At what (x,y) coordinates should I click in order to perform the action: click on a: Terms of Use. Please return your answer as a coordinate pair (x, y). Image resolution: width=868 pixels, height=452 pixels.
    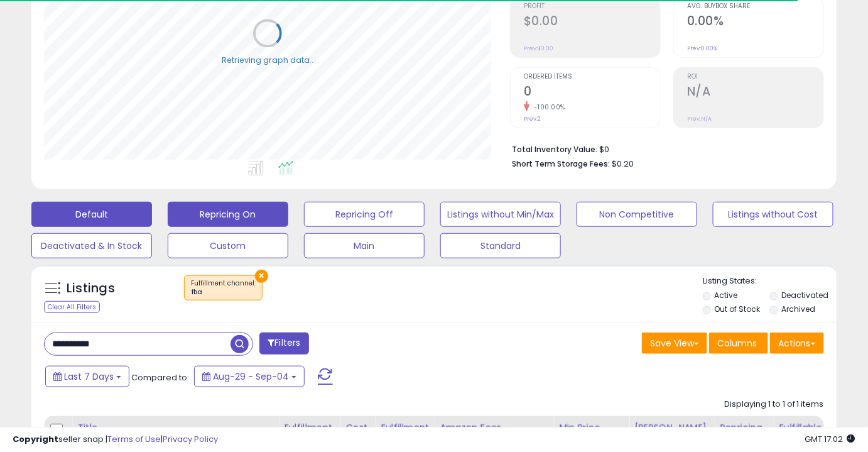
    Looking at the image, I should click on (134, 439).